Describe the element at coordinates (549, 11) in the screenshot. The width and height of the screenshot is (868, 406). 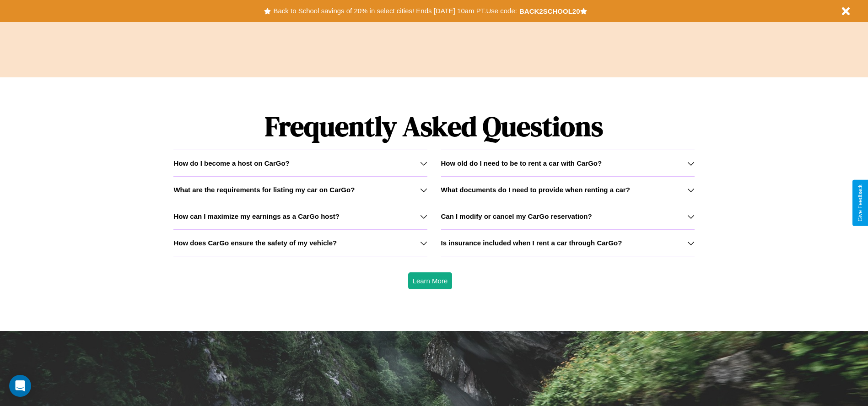
I see `b: BACK2SCHOOL20` at that location.